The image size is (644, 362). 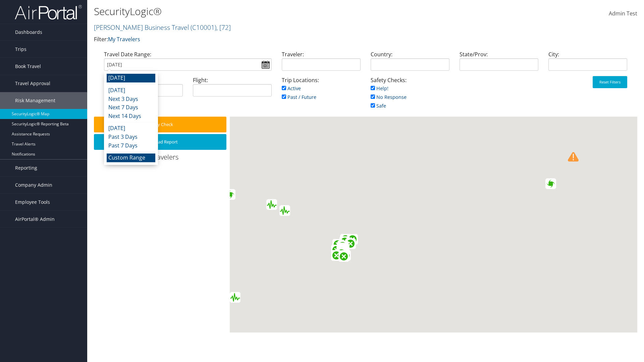 What do you see at coordinates (299, 97) in the screenshot?
I see `a: Past / Future` at bounding box center [299, 97].